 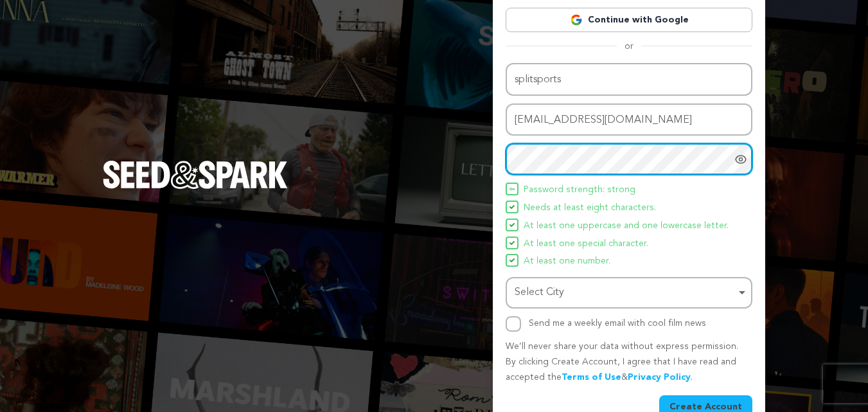 I want to click on a: Seed&Spark Homepage, so click(x=195, y=188).